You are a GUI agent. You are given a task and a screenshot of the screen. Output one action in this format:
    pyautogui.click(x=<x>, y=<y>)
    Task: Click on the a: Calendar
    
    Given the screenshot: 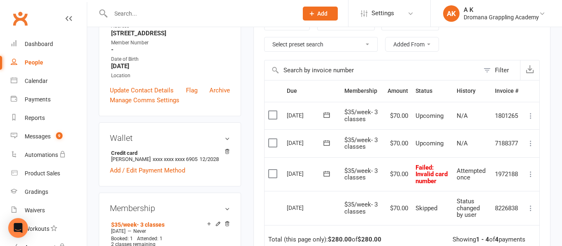 What is the action you would take?
    pyautogui.click(x=49, y=81)
    